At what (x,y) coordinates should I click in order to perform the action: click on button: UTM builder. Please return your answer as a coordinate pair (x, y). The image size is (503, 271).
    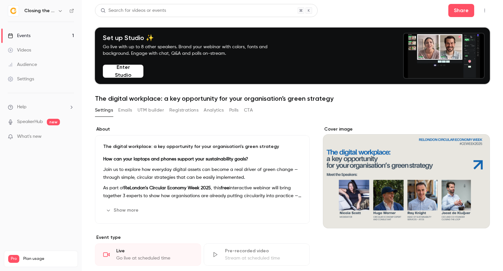
    Looking at the image, I should click on (151, 110).